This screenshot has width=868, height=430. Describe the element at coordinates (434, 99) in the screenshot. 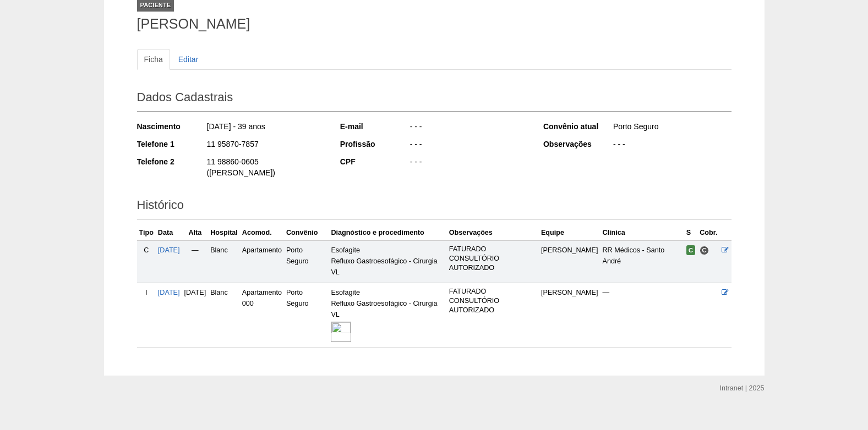

I see `h2: Dados Cadastrais` at that location.